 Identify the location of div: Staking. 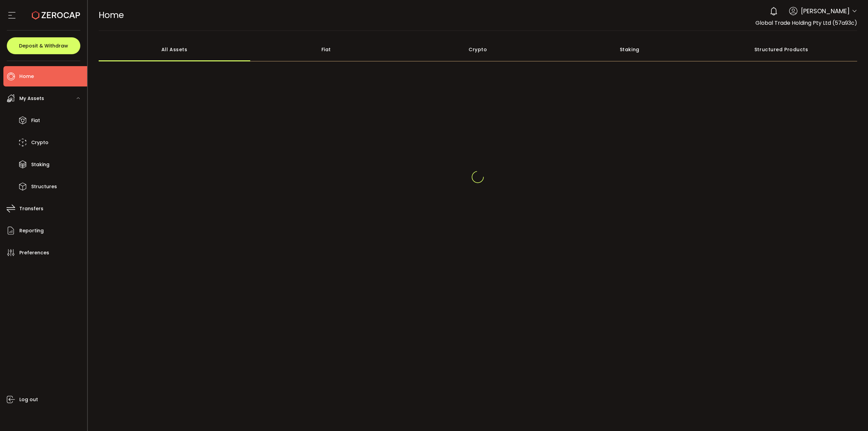
(630, 49).